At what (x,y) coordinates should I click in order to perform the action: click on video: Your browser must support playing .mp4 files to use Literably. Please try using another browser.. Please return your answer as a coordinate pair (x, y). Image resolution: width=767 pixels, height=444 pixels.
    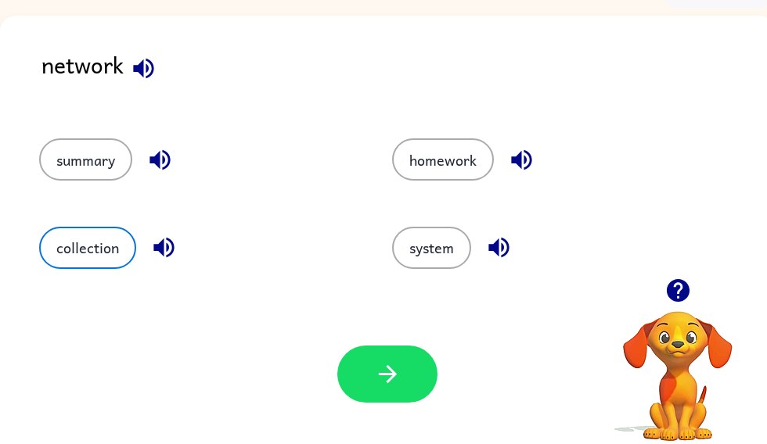
    Looking at the image, I should click on (677, 365).